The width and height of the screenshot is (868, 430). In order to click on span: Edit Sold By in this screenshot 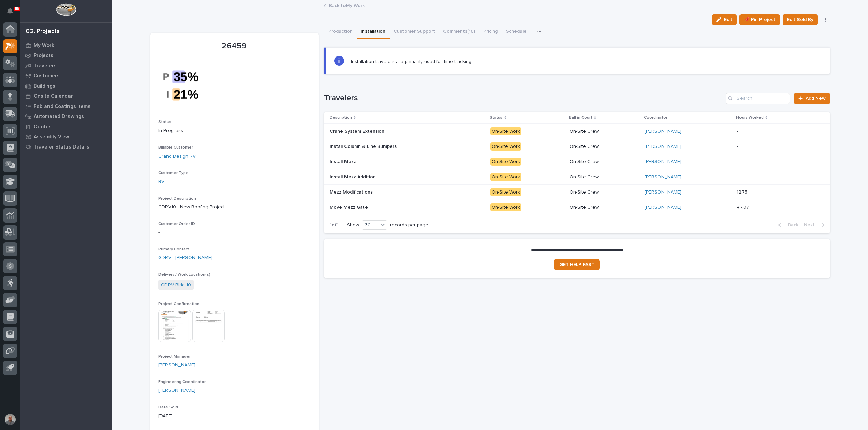, I will do `click(800, 20)`.